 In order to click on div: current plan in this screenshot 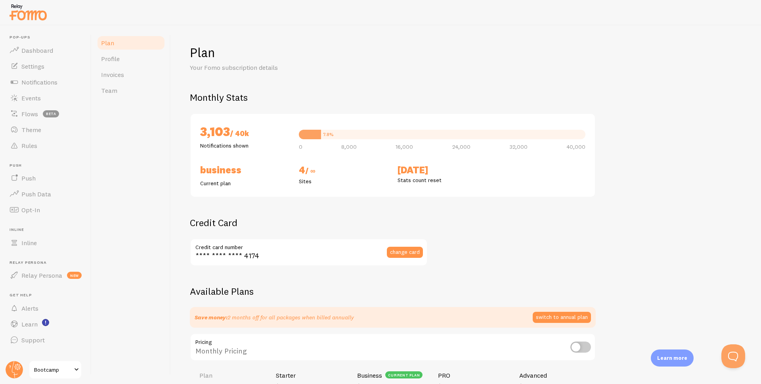, I will do `click(404, 374)`.